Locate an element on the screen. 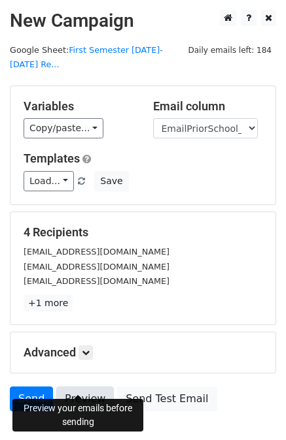 The height and width of the screenshot is (440, 286). small: Google Sheet: is located at coordinates (86, 58).